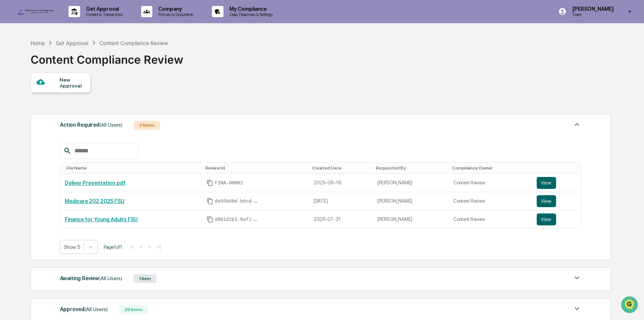  I want to click on p: Data, Deadlines & Settings, so click(250, 15).